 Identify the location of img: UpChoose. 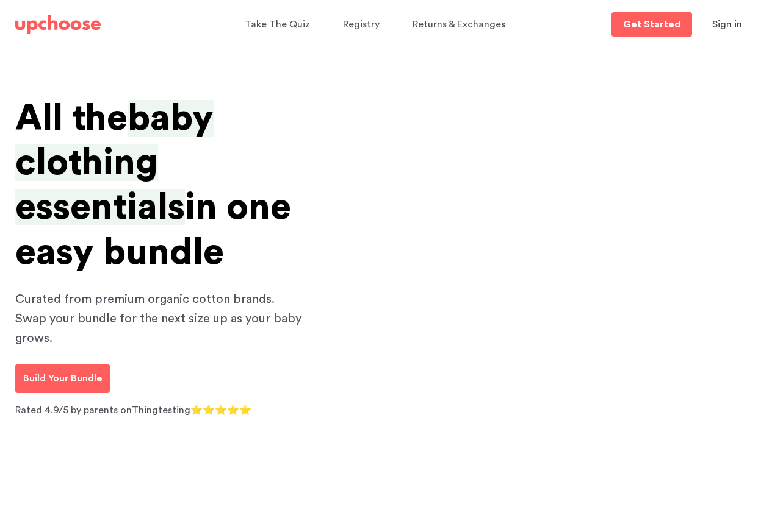
(58, 25).